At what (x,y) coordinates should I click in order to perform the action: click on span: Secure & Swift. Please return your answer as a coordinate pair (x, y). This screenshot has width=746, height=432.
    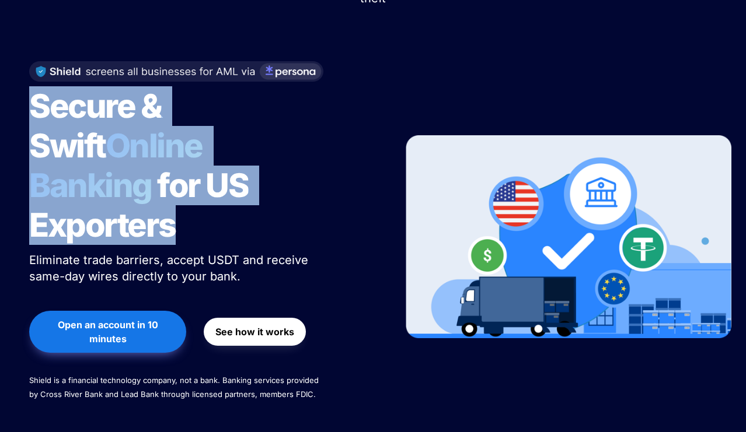
    Looking at the image, I should click on (98, 126).